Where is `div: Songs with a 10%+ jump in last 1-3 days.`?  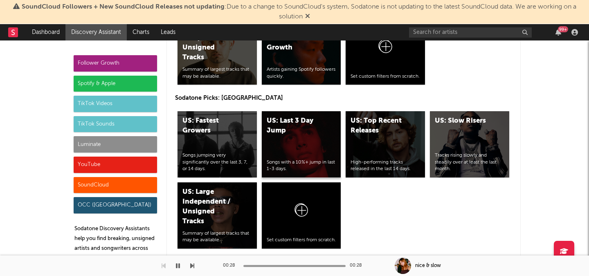 div: Songs with a 10%+ jump in last 1-3 days. is located at coordinates (301, 166).